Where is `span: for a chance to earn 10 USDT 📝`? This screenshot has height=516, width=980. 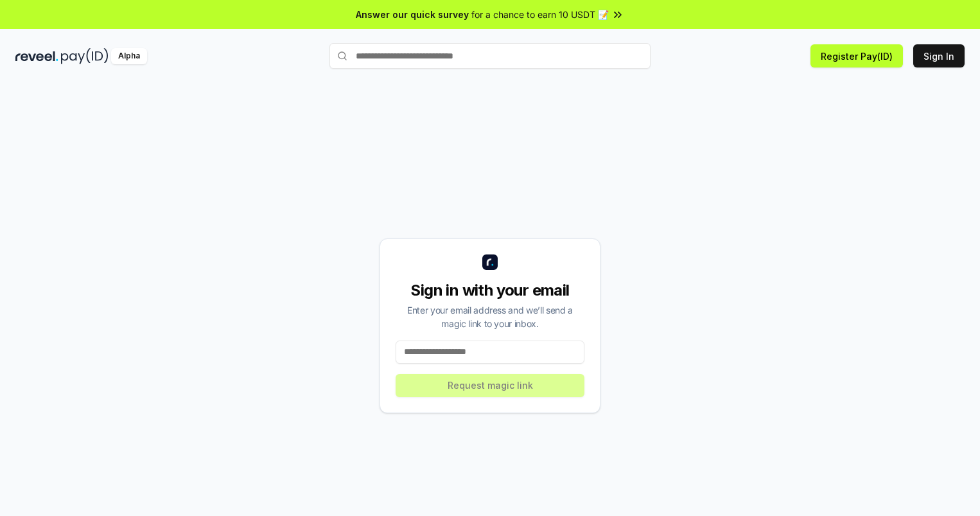
span: for a chance to earn 10 USDT 📝 is located at coordinates (540, 14).